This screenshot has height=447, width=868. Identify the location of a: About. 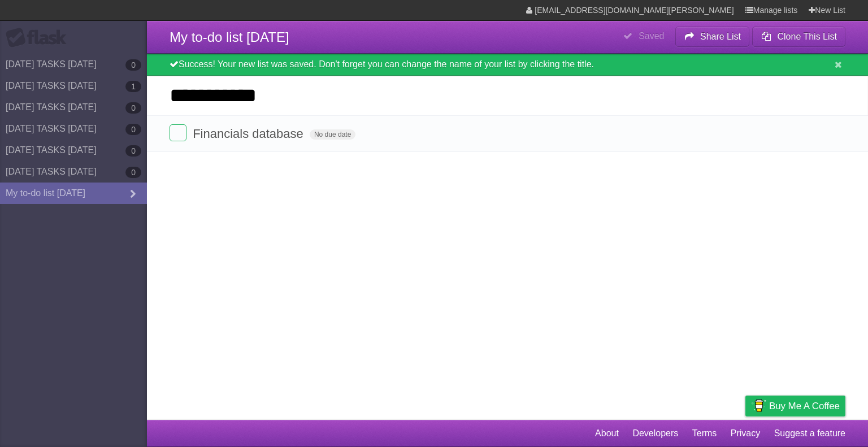
(607, 433).